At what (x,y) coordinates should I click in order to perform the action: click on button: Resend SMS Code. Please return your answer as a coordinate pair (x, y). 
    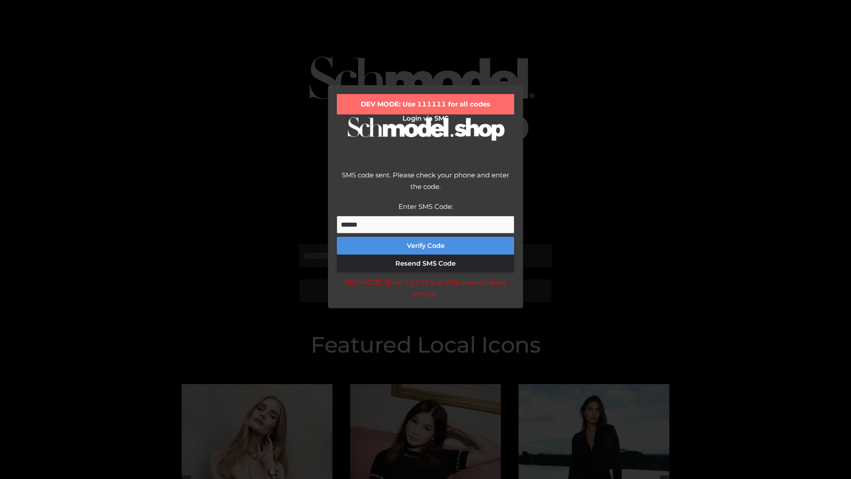
    Looking at the image, I should click on (425, 263).